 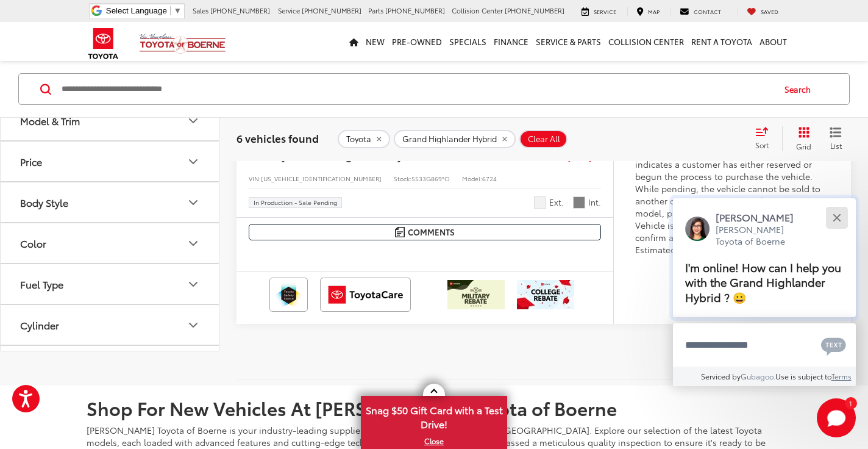 What do you see at coordinates (836, 138) in the screenshot?
I see `button: List View` at bounding box center [836, 138].